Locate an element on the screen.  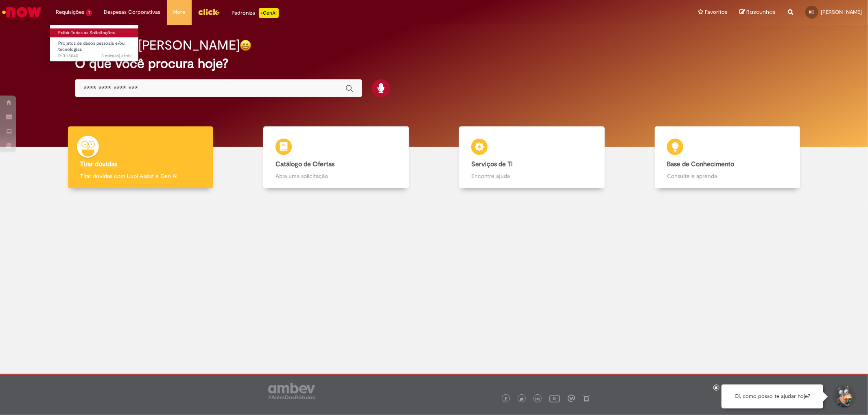
p: Consulte e aprenda is located at coordinates (727, 176).